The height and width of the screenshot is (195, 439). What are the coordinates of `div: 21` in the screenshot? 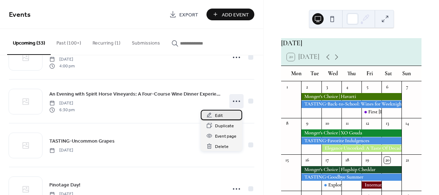 It's located at (407, 160).